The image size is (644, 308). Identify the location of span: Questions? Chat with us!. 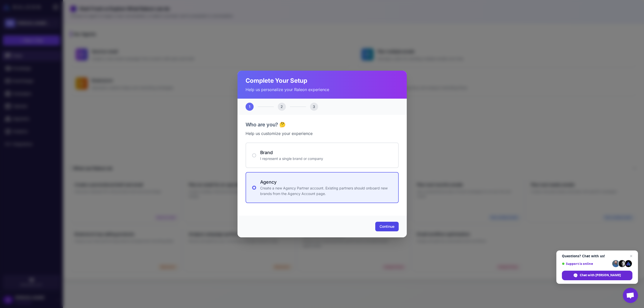
(597, 256).